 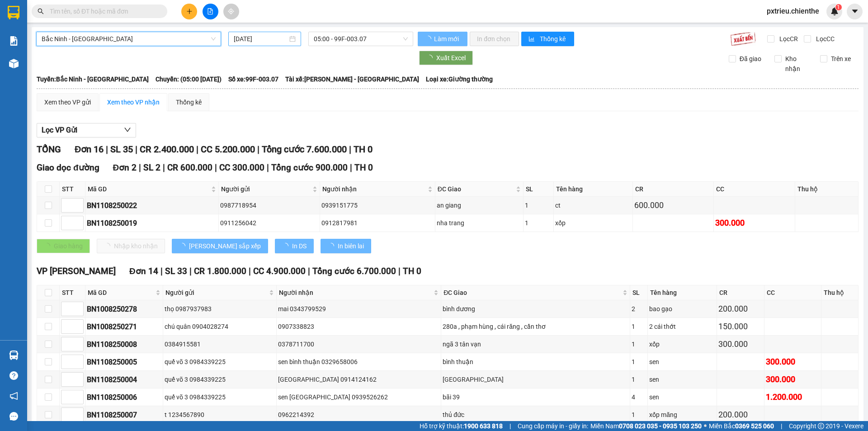 What do you see at coordinates (124, 362) in the screenshot?
I see `td: BN1108250005` at bounding box center [124, 362].